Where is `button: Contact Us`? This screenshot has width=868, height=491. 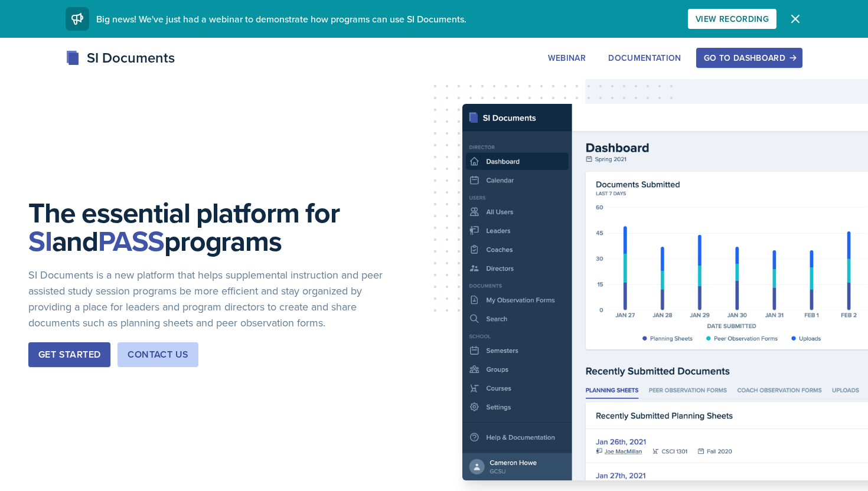 button: Contact Us is located at coordinates (158, 355).